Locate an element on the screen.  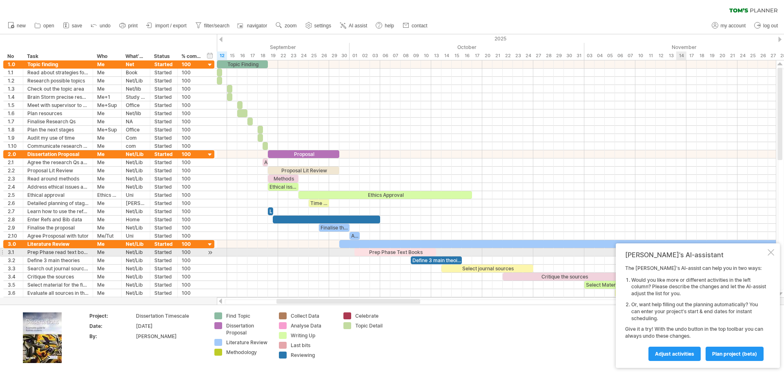
div: Finalise Research Qs is located at coordinates (58, 121).